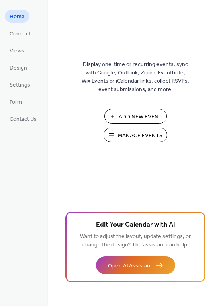 The height and width of the screenshot is (306, 223). I want to click on button: Add New Event, so click(135, 116).